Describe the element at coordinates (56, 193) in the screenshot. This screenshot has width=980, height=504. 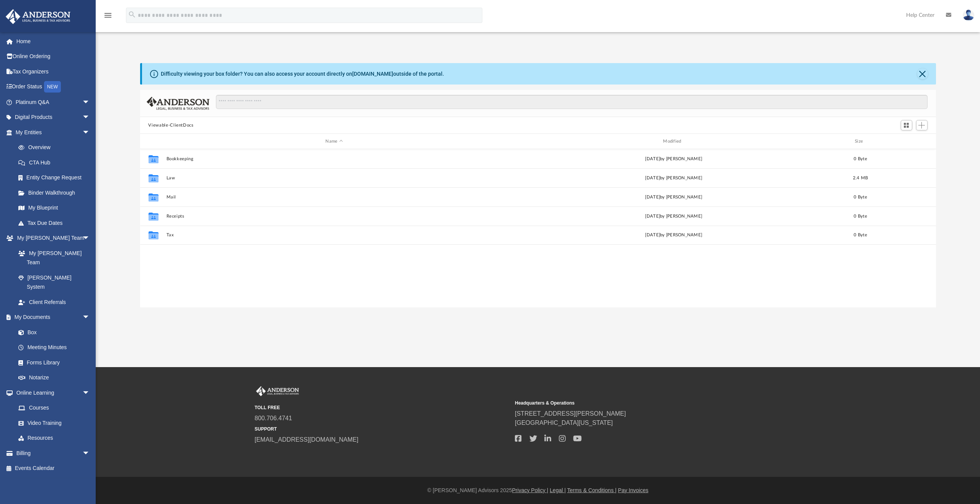
I see `a: Binder Walkthrough` at that location.